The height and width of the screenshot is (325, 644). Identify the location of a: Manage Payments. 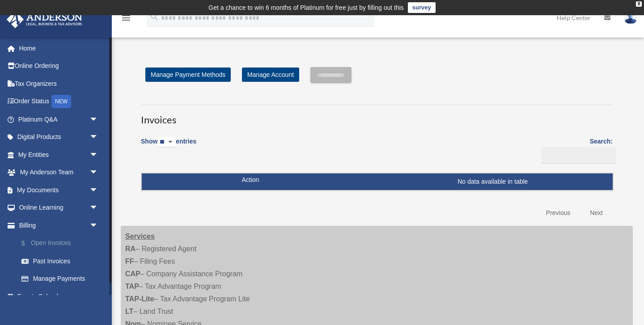
(62, 279).